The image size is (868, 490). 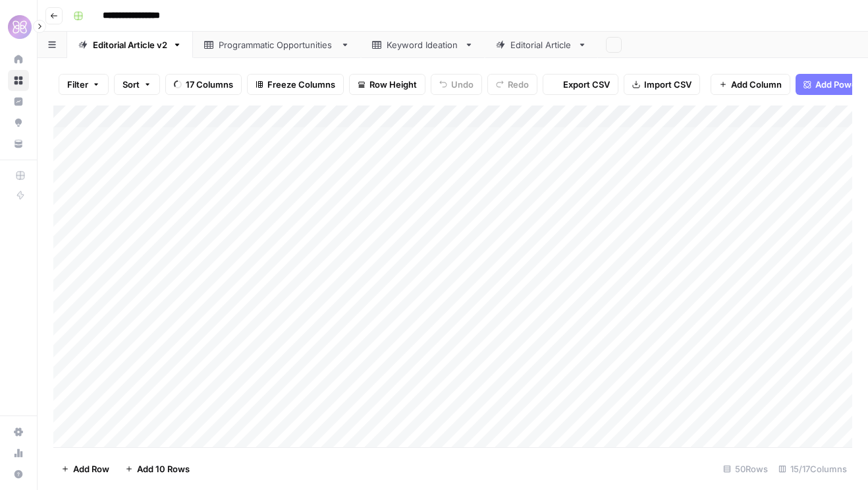 I want to click on span: Redo, so click(x=518, y=84).